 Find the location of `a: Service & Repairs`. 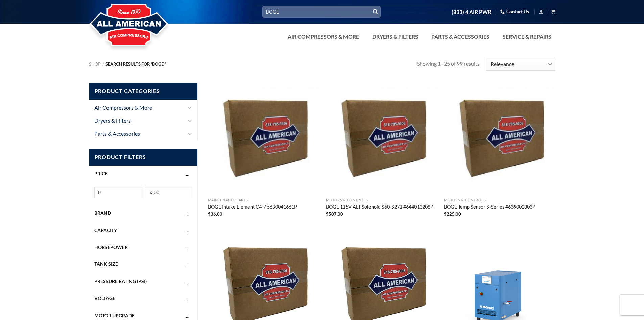

a: Service & Repairs is located at coordinates (528, 37).